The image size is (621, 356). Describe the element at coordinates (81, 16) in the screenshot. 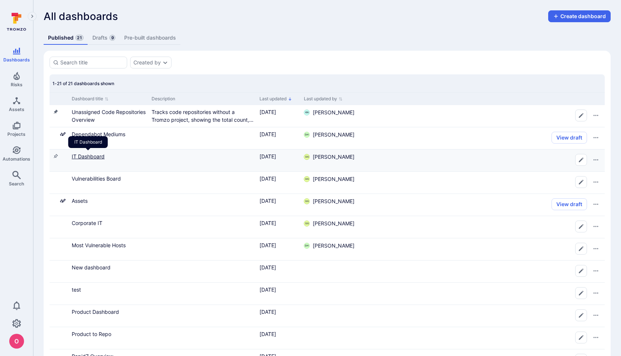

I see `span: All dashboards` at that location.